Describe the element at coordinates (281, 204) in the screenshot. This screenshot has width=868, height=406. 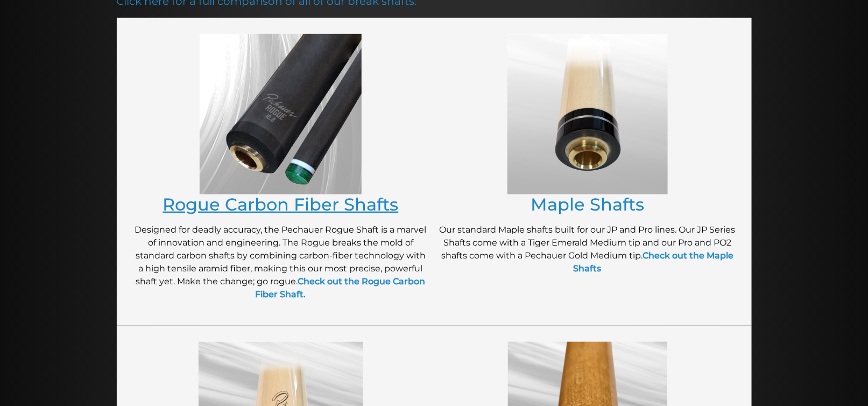
I see `a: Rogue Carbon Fiber Shafts` at that location.